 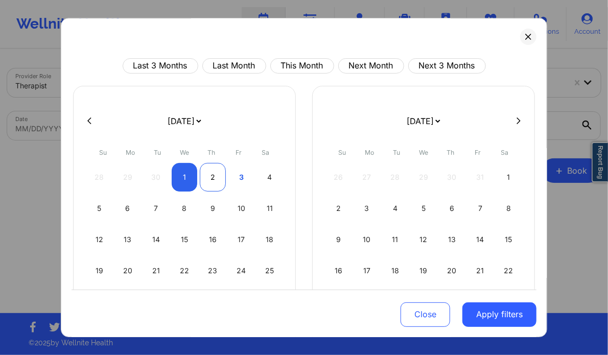 I want to click on div: Tue Nov 04 2025, so click(x=395, y=208).